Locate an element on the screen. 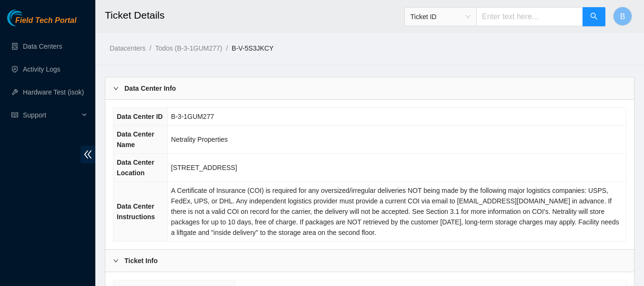 This screenshot has height=286, width=644. span: Netrality Properties is located at coordinates (200, 139).